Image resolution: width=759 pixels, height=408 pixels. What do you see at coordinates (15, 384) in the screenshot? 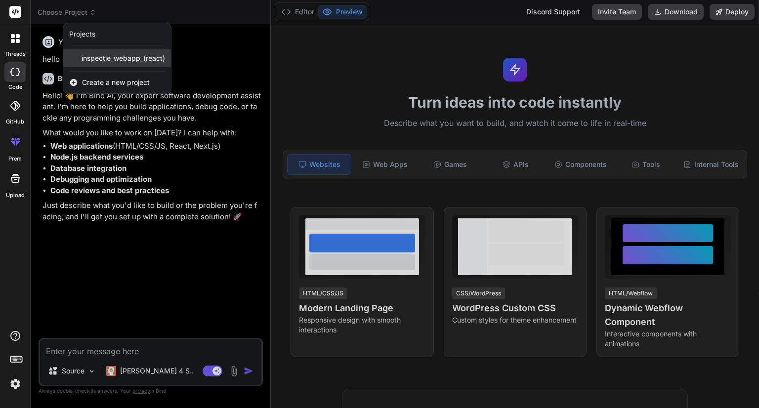
I see `img: settings` at bounding box center [15, 384].